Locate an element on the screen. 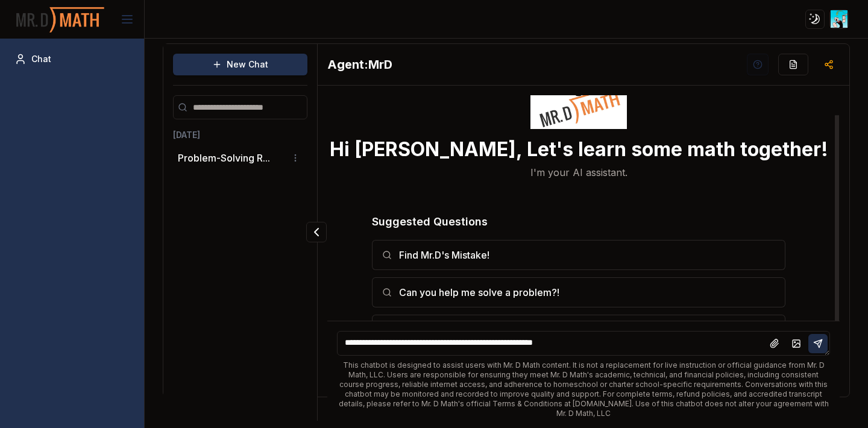  button: Conversation options is located at coordinates (295, 158).